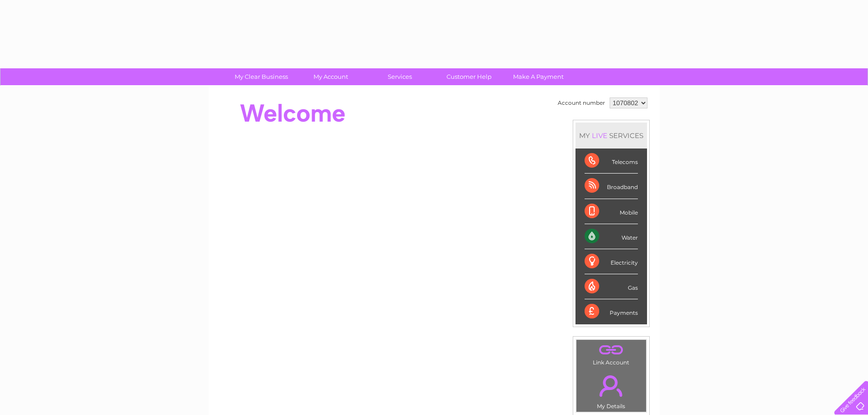 This screenshot has width=868, height=415. I want to click on td: My Details, so click(611, 390).